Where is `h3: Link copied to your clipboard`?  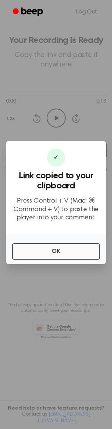
h3: Link copied to your clipboard is located at coordinates (56, 181).